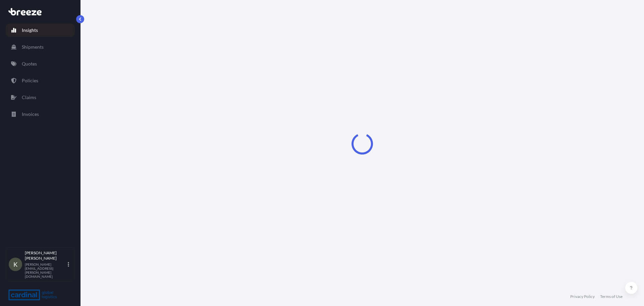 The image size is (644, 306). What do you see at coordinates (16, 264) in the screenshot?
I see `span: K` at bounding box center [16, 264].